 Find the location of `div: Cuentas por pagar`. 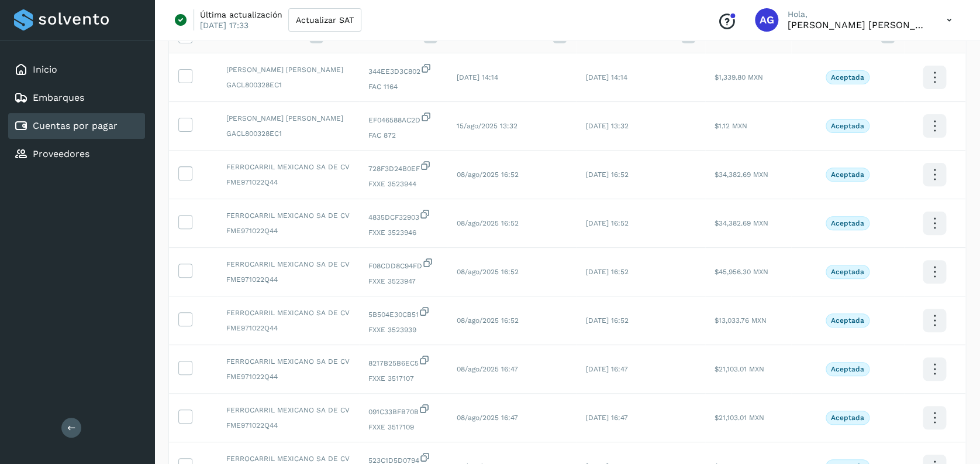

div: Cuentas por pagar is located at coordinates (76, 126).